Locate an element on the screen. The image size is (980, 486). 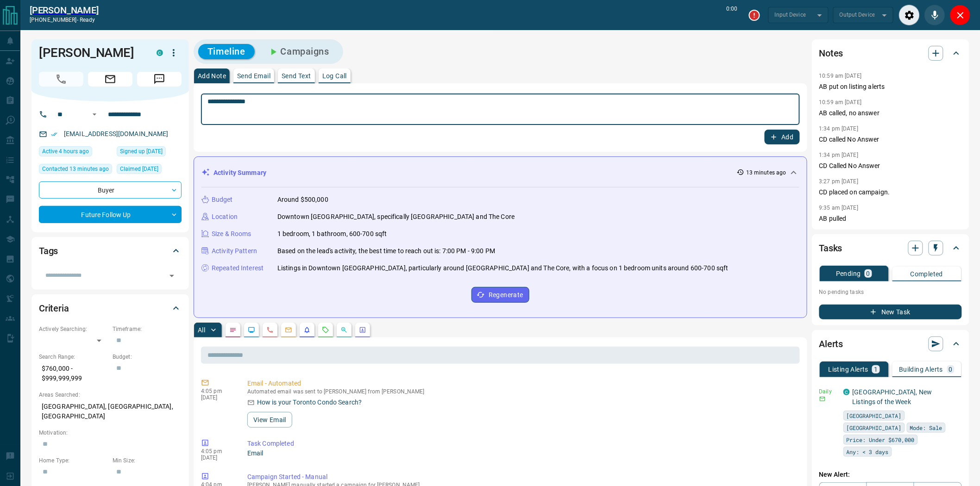
div: Buyer is located at coordinates (110, 190).